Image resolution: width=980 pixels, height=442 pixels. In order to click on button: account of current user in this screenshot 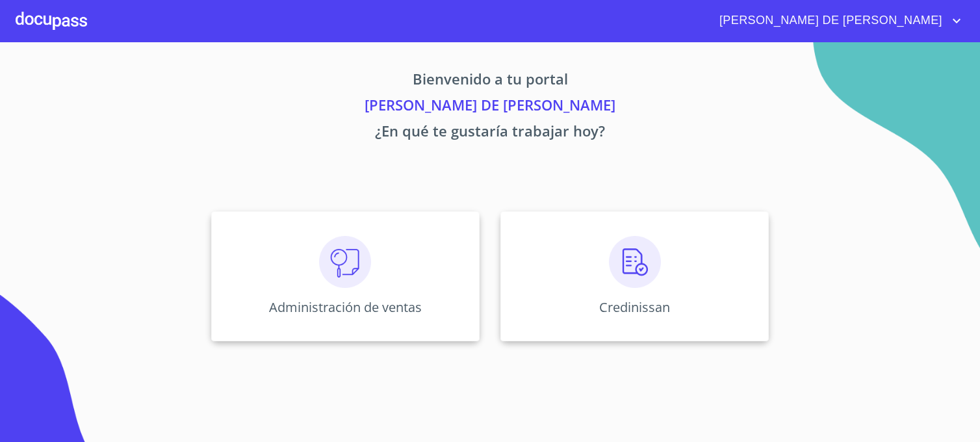, I will do `click(837, 21)`.